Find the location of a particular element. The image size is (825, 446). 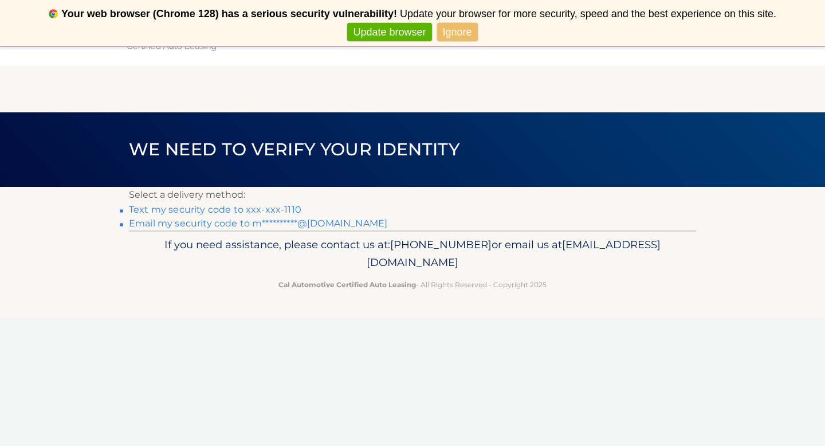

strong: Cal Automotive Certified Auto Leasing is located at coordinates (347, 284).